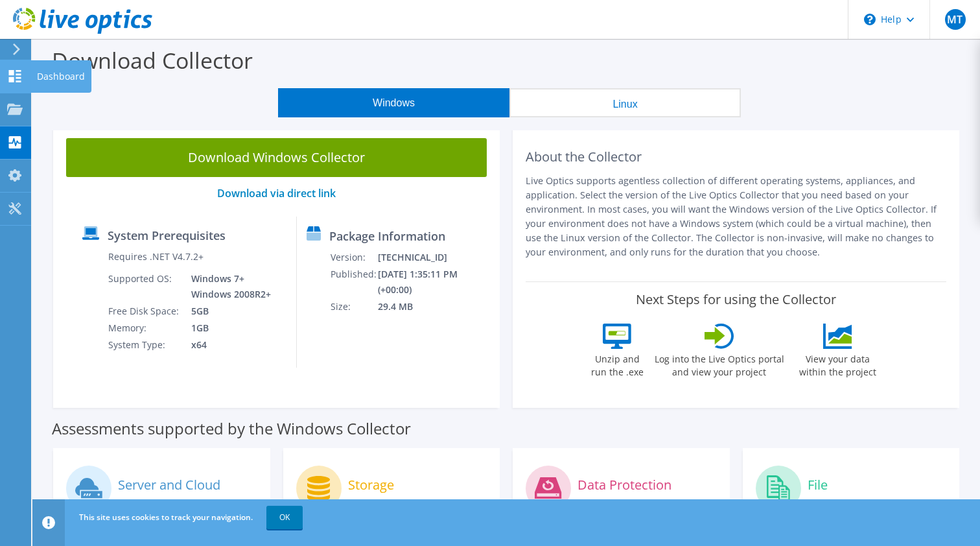  I want to click on svg: \n, so click(870, 20).